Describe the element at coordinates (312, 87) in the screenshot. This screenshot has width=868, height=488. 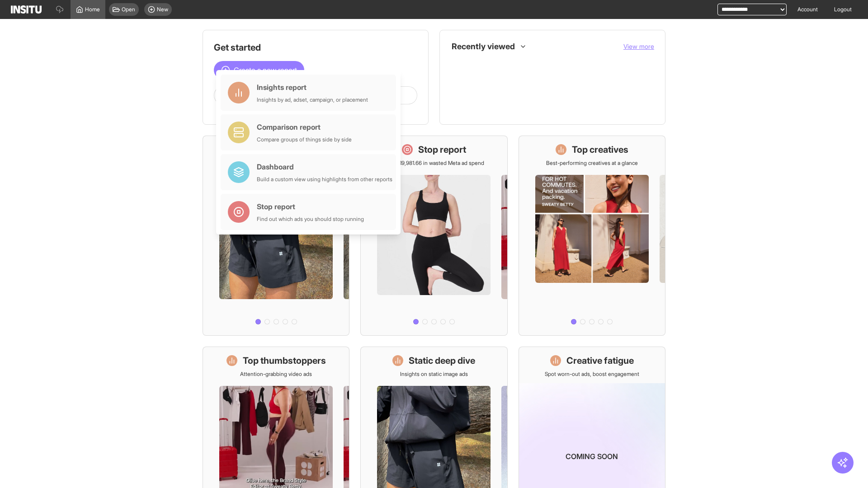
I see `div: Insights report` at that location.